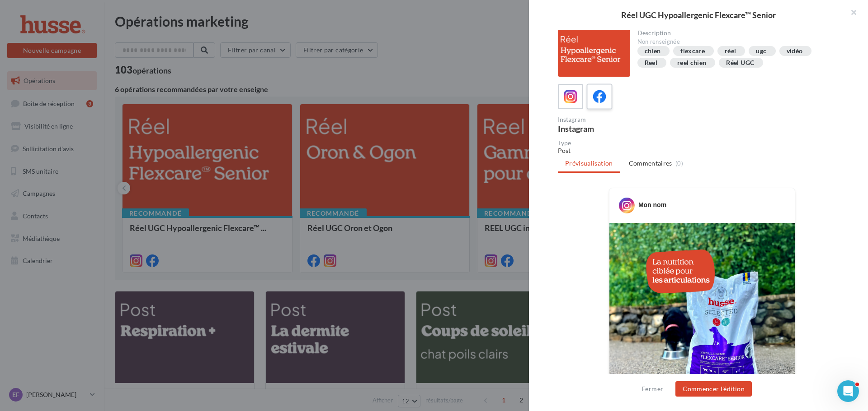 This screenshot has width=868, height=411. I want to click on div: vidéo, so click(794, 51).